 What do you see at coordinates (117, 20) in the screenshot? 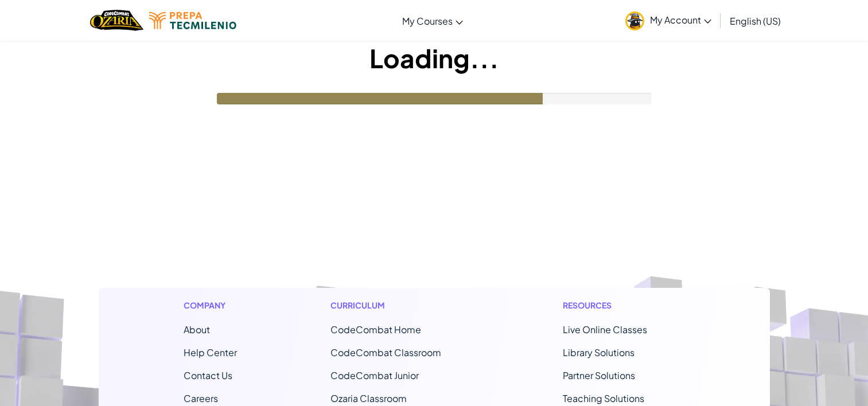
I see `img: Home` at bounding box center [117, 20].